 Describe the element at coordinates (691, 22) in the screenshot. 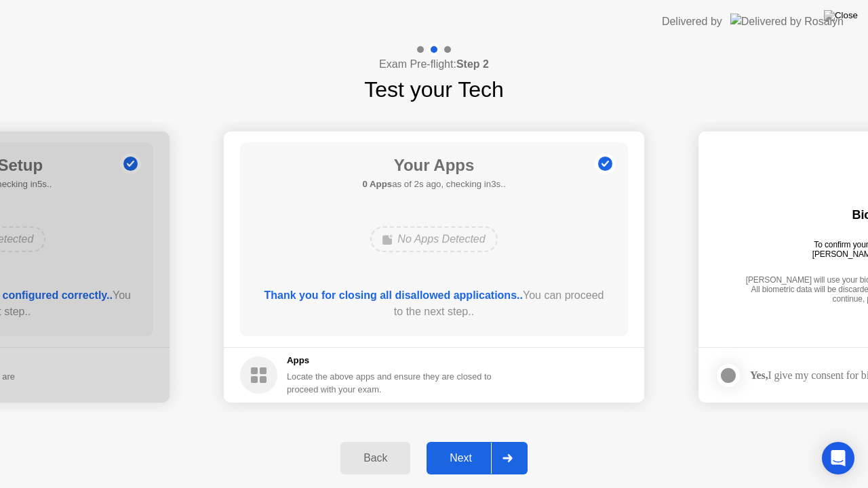

I see `div: Delivered by` at that location.